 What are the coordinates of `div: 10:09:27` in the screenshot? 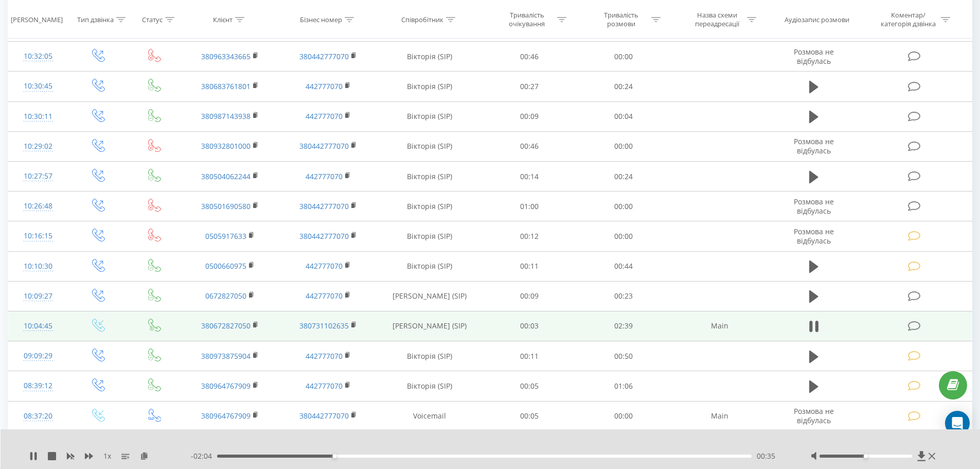 It's located at (38, 296).